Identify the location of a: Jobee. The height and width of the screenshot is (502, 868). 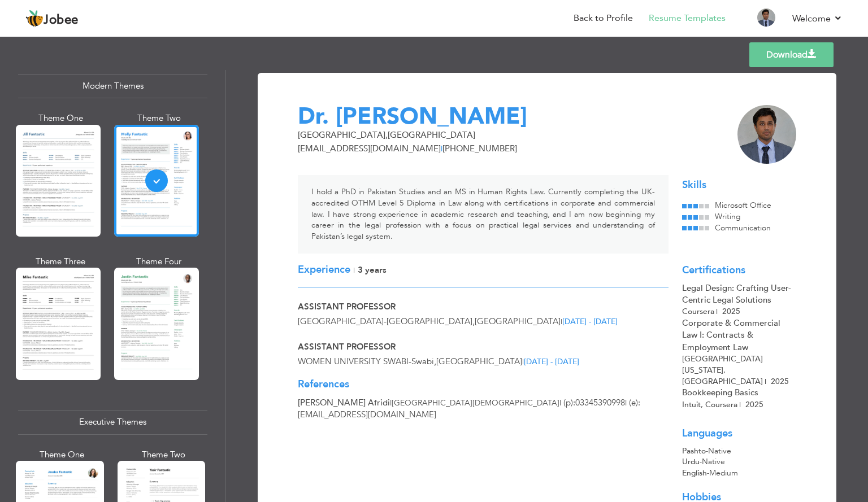
(52, 19).